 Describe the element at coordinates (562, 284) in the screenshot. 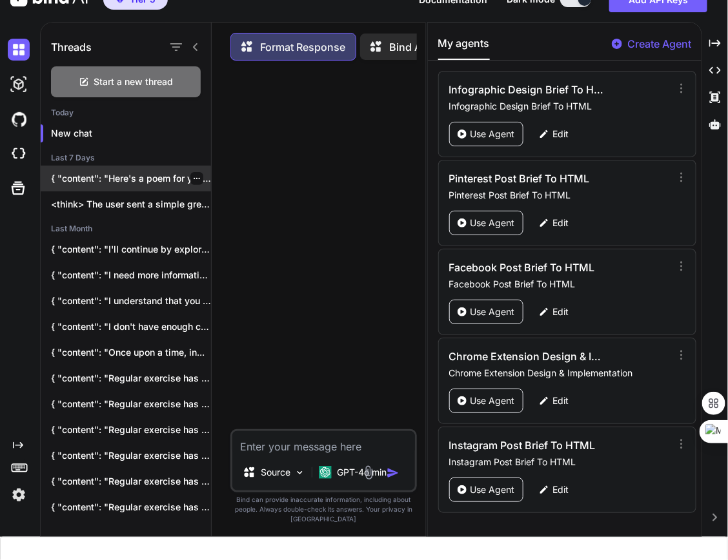

I see `p: Facebook Post Brief To HTML` at that location.